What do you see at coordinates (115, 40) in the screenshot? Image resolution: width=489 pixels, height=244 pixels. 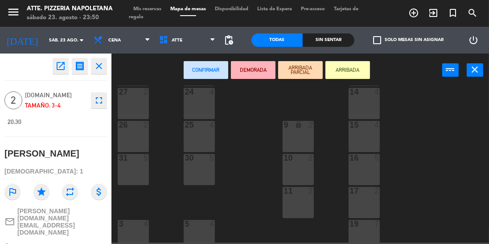 I see `span: Cena` at bounding box center [115, 40].